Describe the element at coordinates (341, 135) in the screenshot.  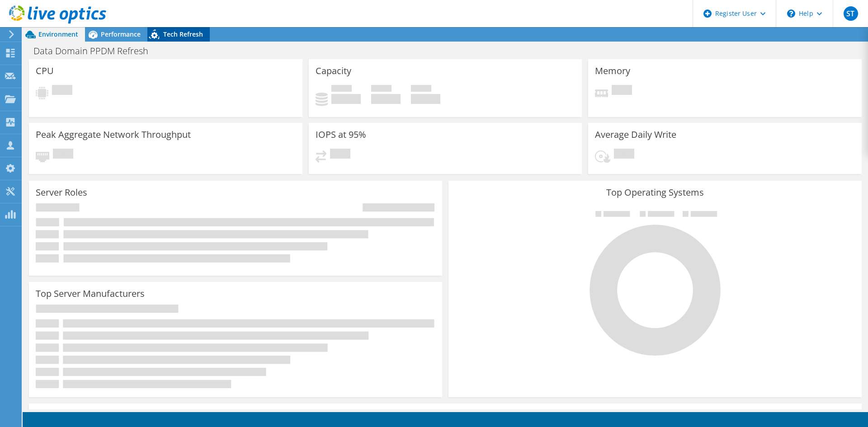
I see `h3: IOPS at 95%` at that location.